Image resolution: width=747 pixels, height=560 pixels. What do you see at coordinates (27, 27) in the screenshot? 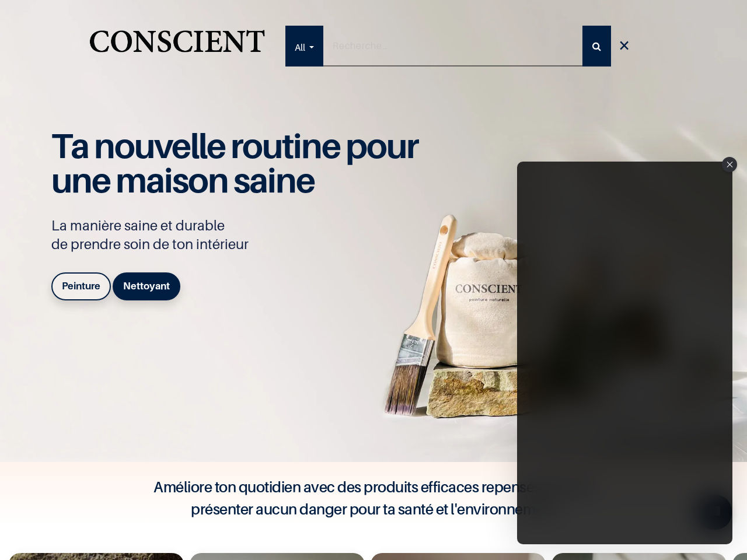
I see `button: Open chat widget` at bounding box center [27, 27].